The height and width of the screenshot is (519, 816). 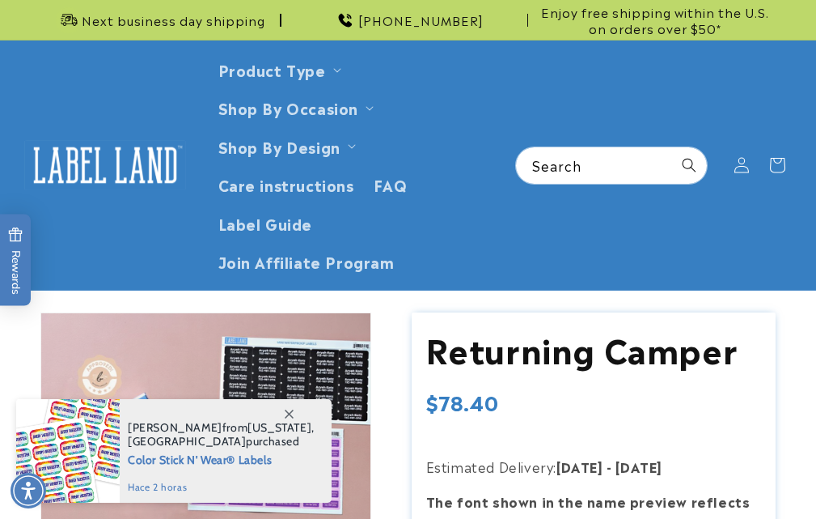 What do you see at coordinates (583, 348) in the screenshot?
I see `h1: Returning Camper` at bounding box center [583, 348].